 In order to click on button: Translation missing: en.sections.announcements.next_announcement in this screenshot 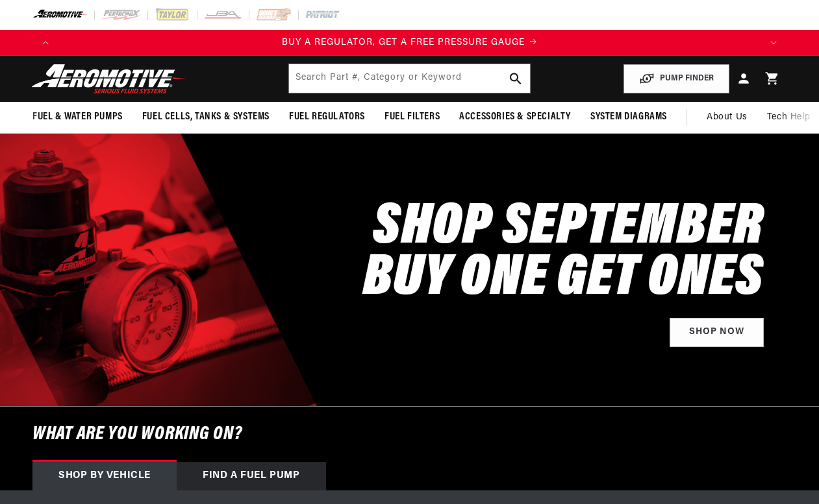, I will do `click(773, 43)`.